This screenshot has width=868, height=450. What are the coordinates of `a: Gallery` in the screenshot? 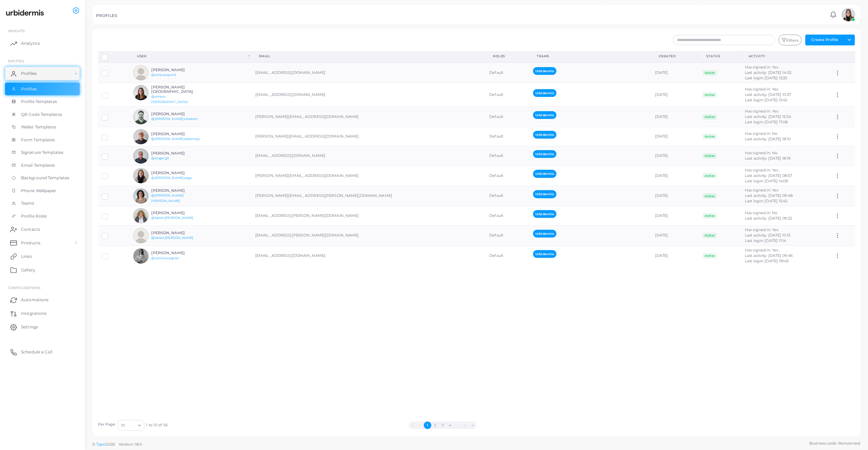 It's located at (42, 270).